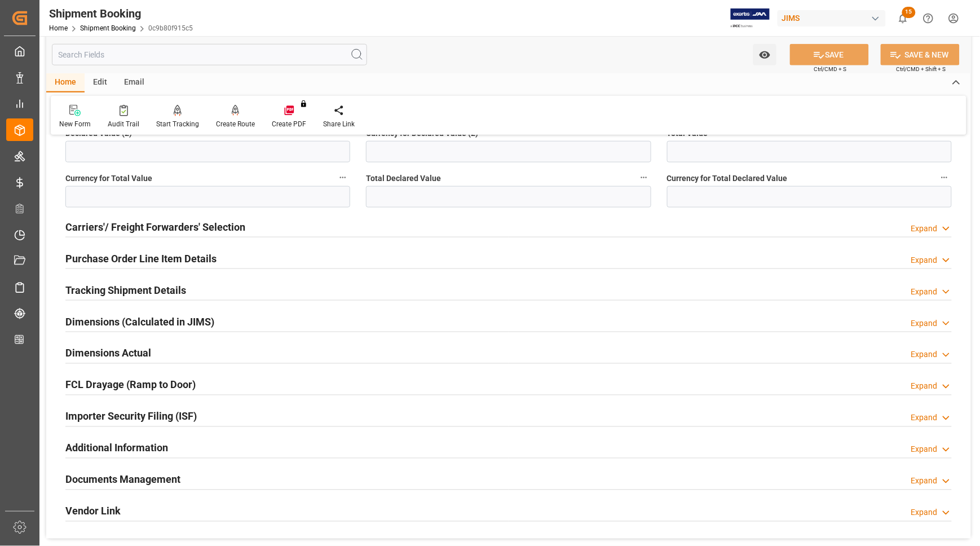 This screenshot has height=546, width=980. Describe the element at coordinates (944, 177) in the screenshot. I see `button: Currency for Total Declared Value` at that location.